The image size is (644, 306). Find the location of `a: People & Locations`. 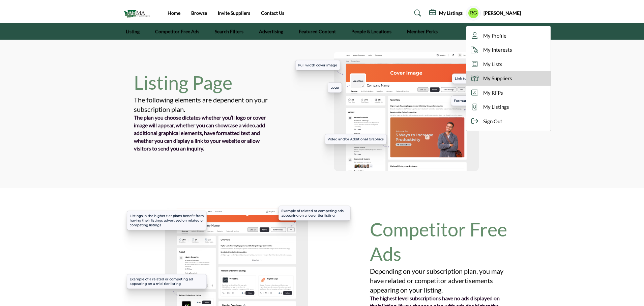

a: People & Locations is located at coordinates (371, 31).